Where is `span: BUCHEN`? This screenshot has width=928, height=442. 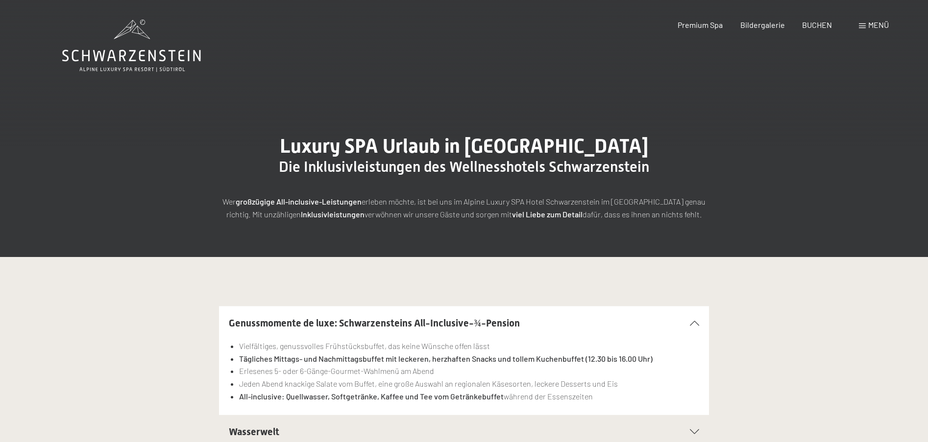 span: BUCHEN is located at coordinates (817, 24).